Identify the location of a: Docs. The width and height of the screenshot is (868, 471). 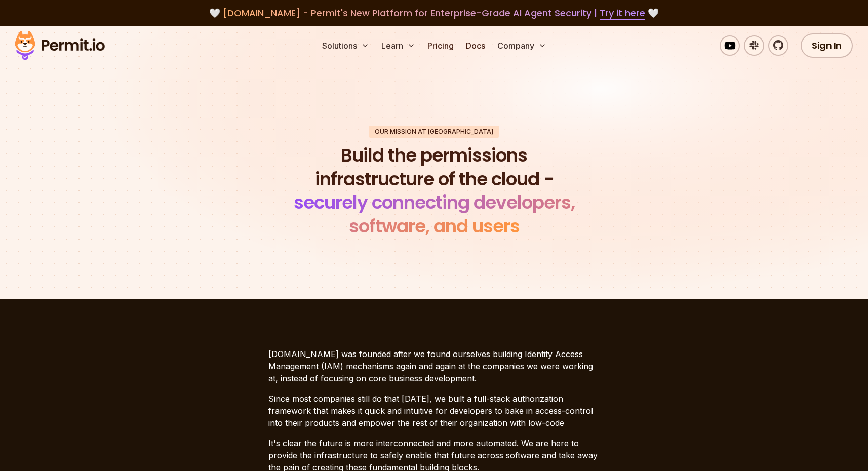
(475, 46).